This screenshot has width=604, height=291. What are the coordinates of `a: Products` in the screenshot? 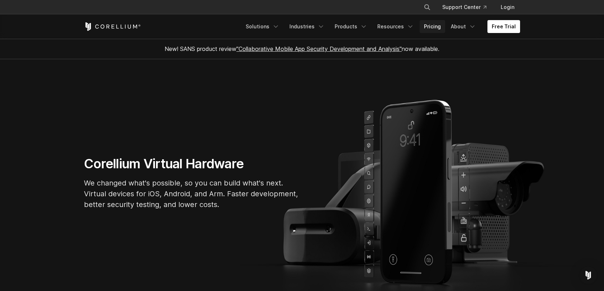 It's located at (351, 27).